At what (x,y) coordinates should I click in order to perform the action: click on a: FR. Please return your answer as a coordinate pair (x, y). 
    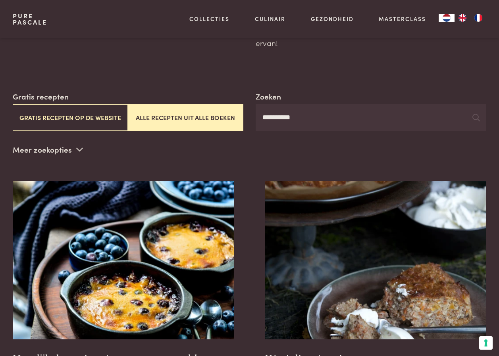
    Looking at the image, I should click on (478, 18).